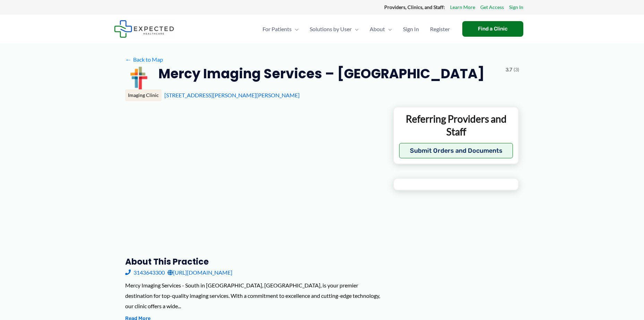 The width and height of the screenshot is (644, 320). I want to click on a: Register, so click(439, 29).